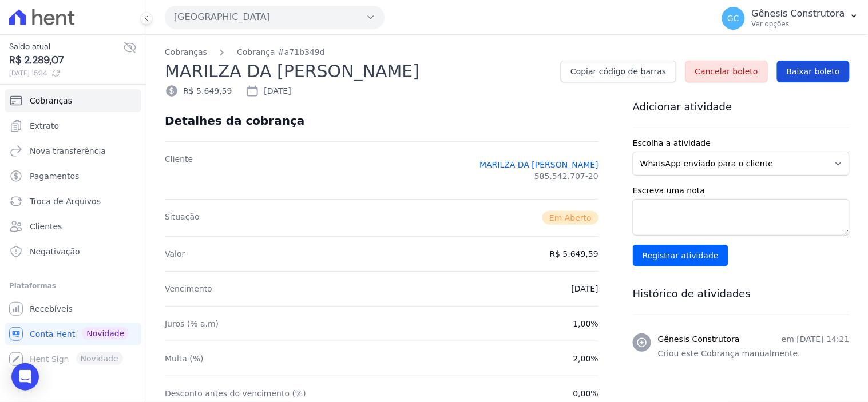 This screenshot has width=868, height=402. I want to click on dt: Valor, so click(174, 254).